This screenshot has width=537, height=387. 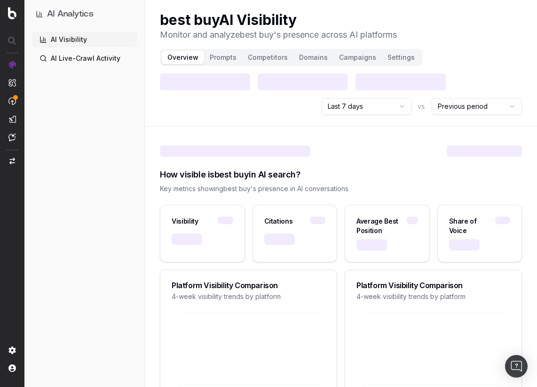 What do you see at coordinates (278, 35) in the screenshot?
I see `p: Monitor and analyze best buy 's presence across AI platforms` at bounding box center [278, 35].